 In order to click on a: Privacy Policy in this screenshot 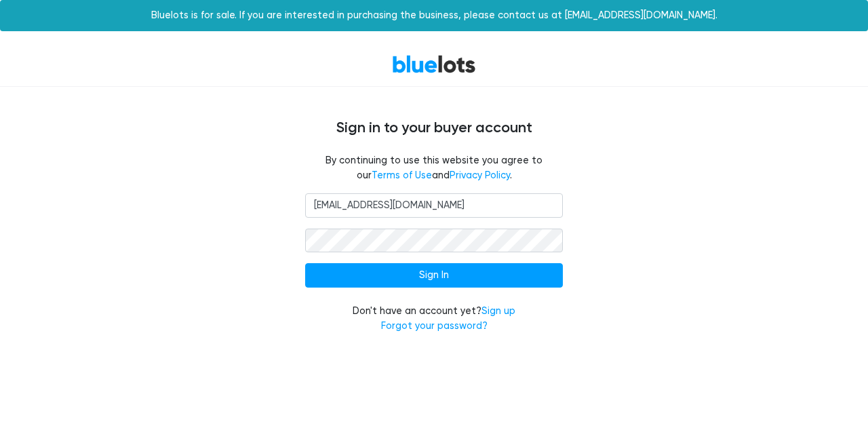, I will do `click(480, 175)`.